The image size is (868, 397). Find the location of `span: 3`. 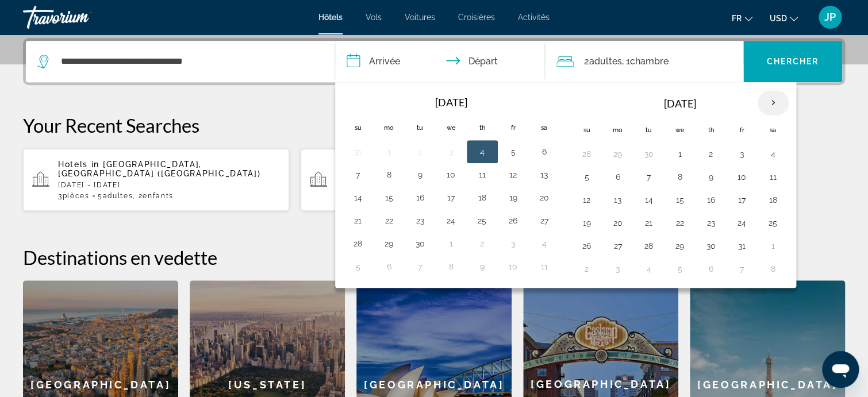

span: 3 is located at coordinates (73, 196).